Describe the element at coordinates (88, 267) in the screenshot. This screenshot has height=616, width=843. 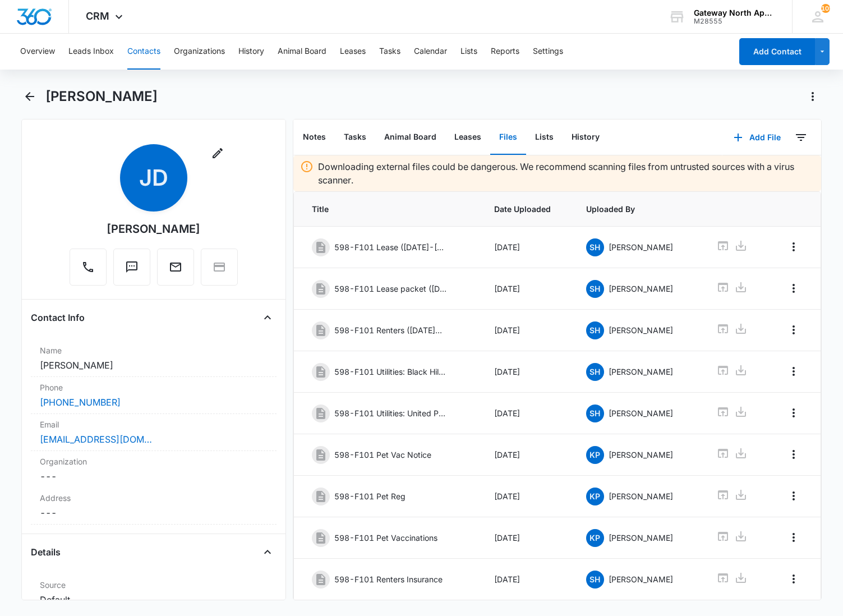
I see `button: Call` at that location.